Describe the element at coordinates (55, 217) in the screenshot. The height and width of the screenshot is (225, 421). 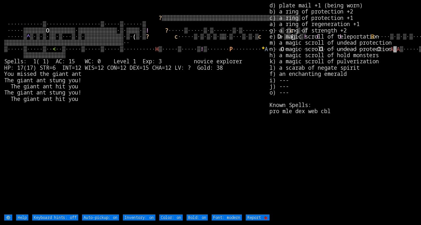
I see `input: Keyboard hints: off` at that location.